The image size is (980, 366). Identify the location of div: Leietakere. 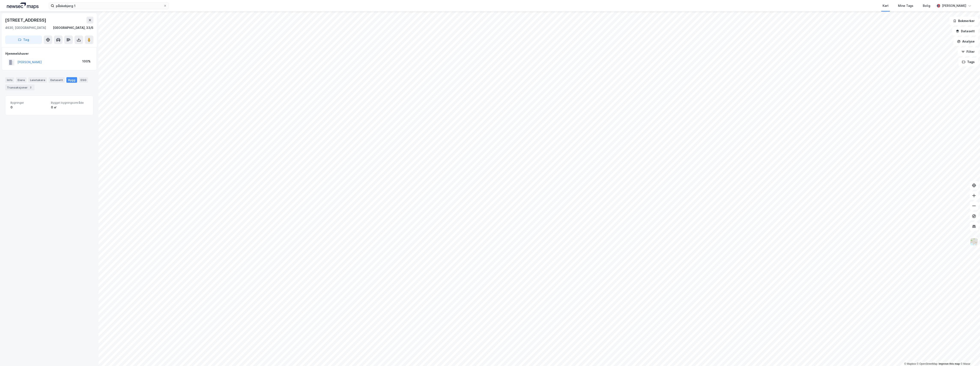
(37, 80).